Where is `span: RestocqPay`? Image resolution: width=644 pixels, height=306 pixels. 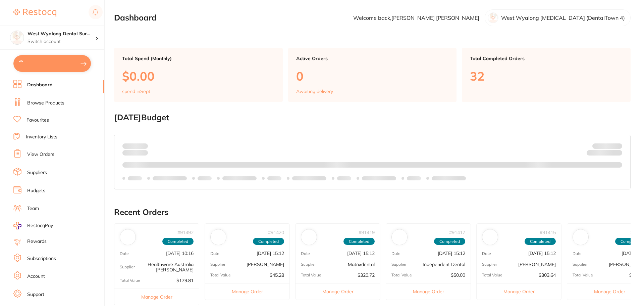
span: RestocqPay is located at coordinates (40, 226).